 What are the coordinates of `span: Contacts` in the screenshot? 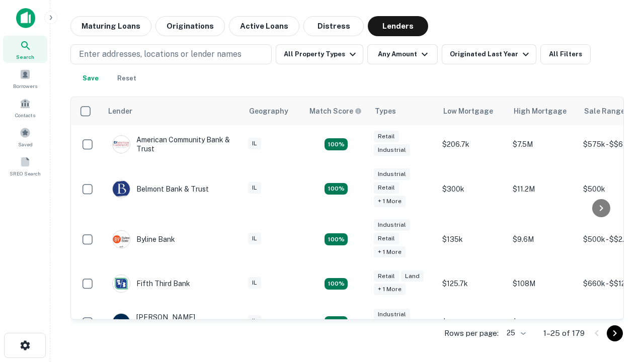 It's located at (25, 115).